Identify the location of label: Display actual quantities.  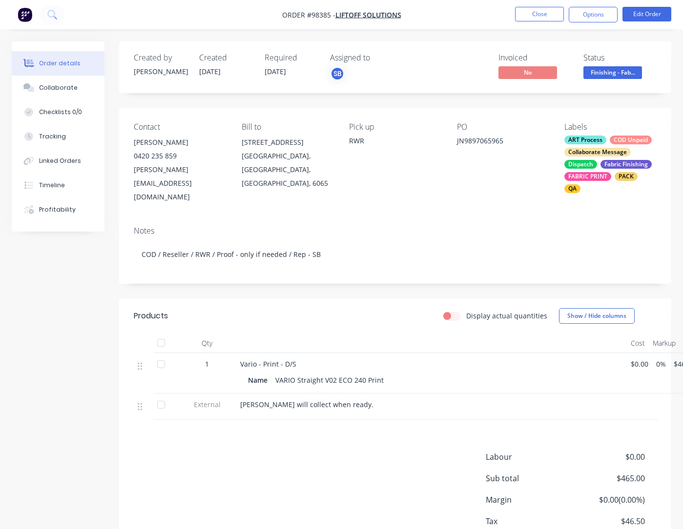
(506, 316).